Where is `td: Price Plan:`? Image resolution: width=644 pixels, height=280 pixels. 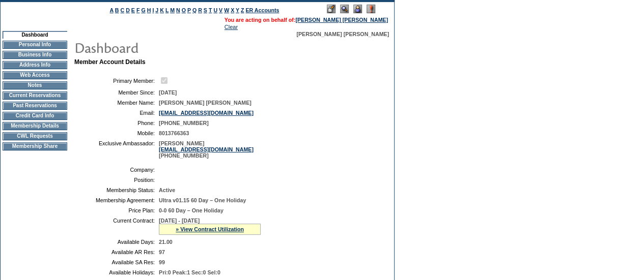
td: Price Plan: is located at coordinates (117, 210).